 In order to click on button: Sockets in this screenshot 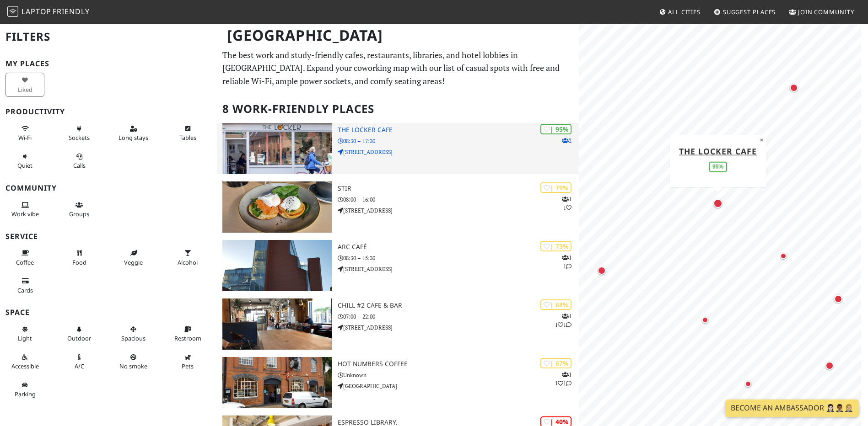, I will do `click(79, 133)`.